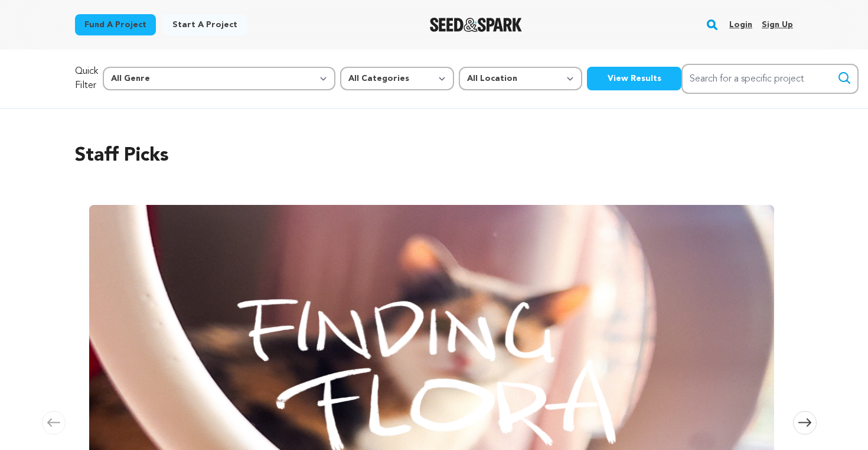 This screenshot has width=868, height=450. Describe the element at coordinates (434, 156) in the screenshot. I see `h2: Staff Picks` at that location.